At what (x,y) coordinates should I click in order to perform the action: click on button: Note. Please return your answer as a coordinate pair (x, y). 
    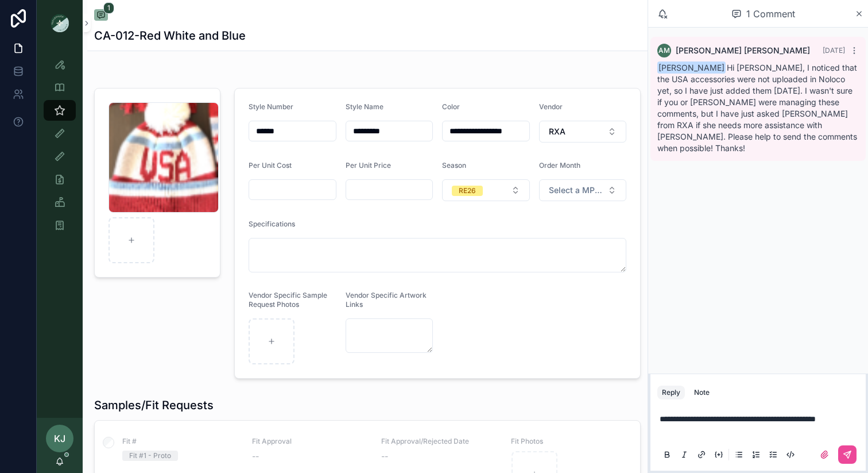
    Looking at the image, I should click on (702, 392).